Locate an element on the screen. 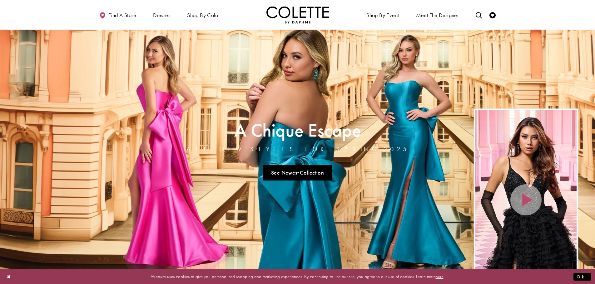  span: Dresses is located at coordinates (161, 15).